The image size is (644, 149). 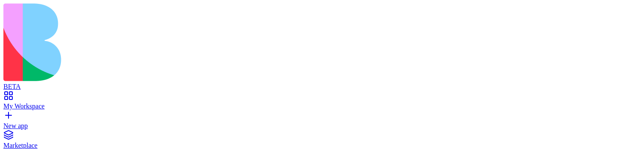 What do you see at coordinates (322, 102) in the screenshot?
I see `a: My Workspace` at bounding box center [322, 102].